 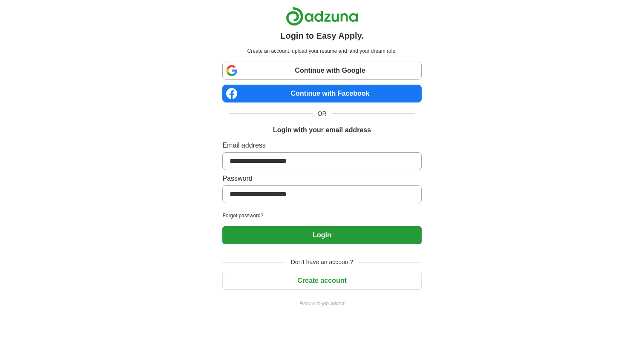 I want to click on img: Adzuna logo, so click(x=322, y=16).